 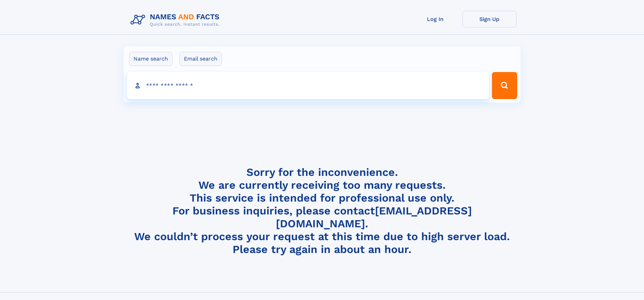 I want to click on label: Name search, so click(x=151, y=59).